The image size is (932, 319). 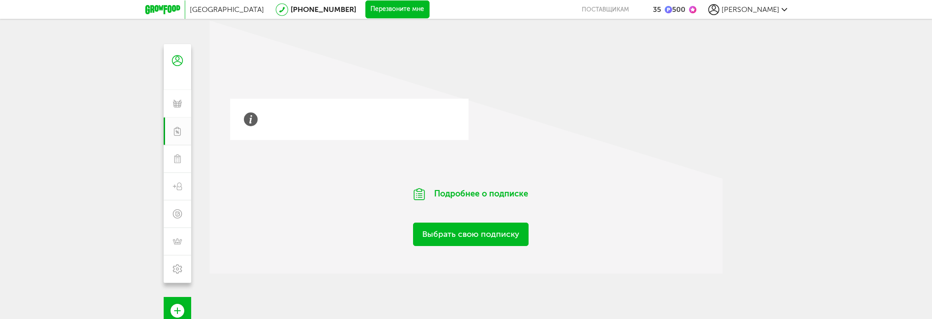 What do you see at coordinates (657, 9) in the screenshot?
I see `div: 35` at bounding box center [657, 9].